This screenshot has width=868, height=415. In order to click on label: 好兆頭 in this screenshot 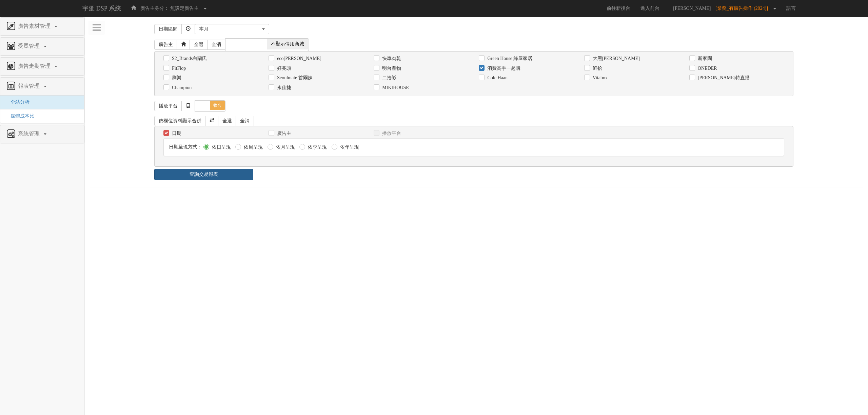, I will do `click(283, 69)`.